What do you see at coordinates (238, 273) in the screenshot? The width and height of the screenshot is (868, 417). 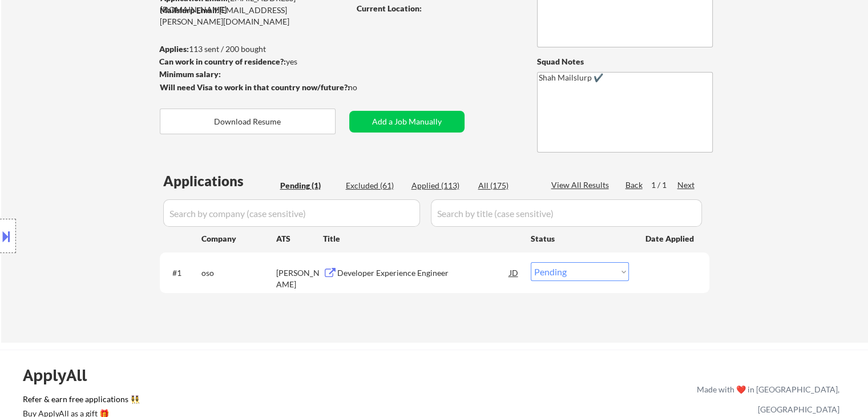 I see `div: oso` at bounding box center [238, 273].